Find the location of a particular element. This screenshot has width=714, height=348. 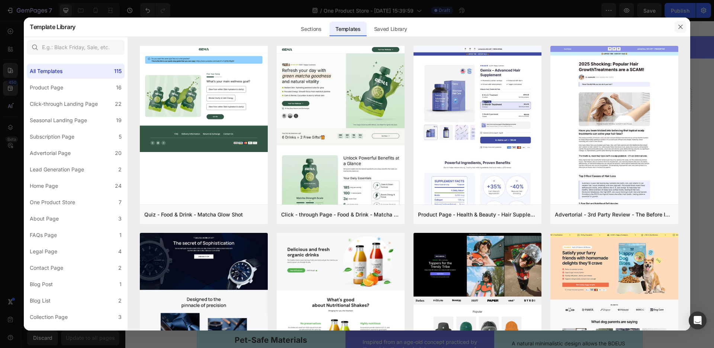

img: gempages_586540691832701725-8c1f7197-627a-42de-bc4e-c156234287fc.svg is located at coordinates (145, 237).